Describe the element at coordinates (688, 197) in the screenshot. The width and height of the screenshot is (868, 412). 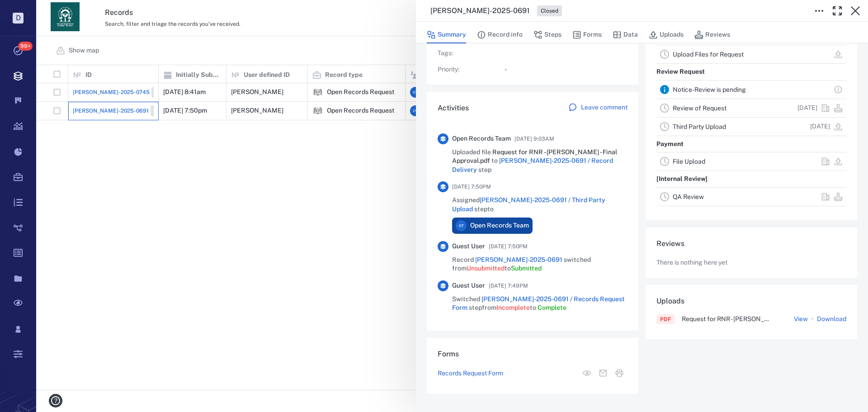
I see `a: QA Review` at that location.